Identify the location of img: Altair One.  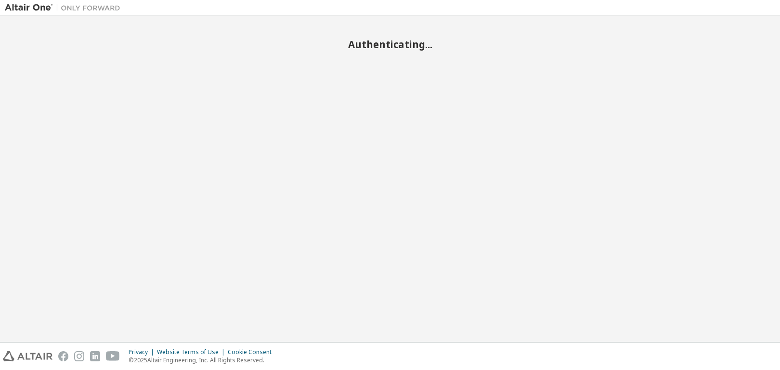
(65, 8).